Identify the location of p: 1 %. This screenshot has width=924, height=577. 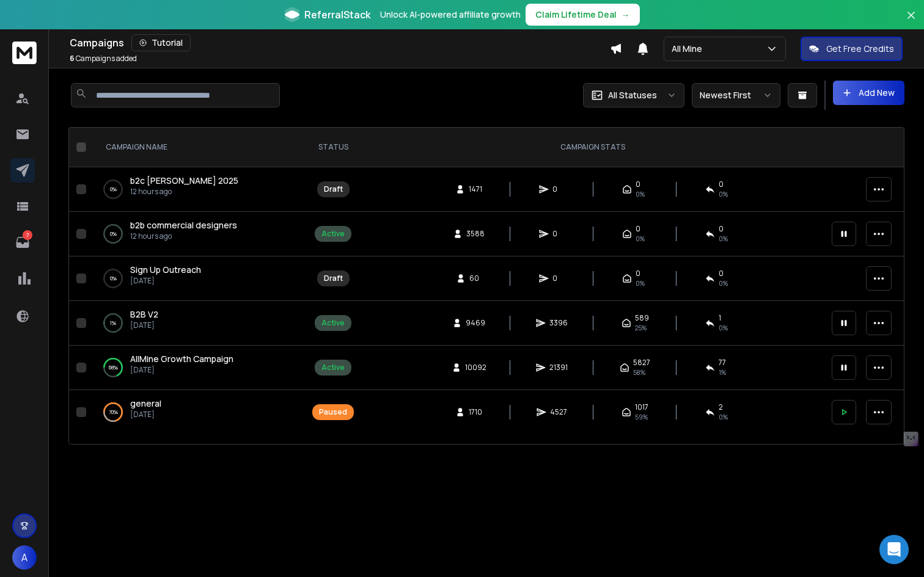
(113, 323).